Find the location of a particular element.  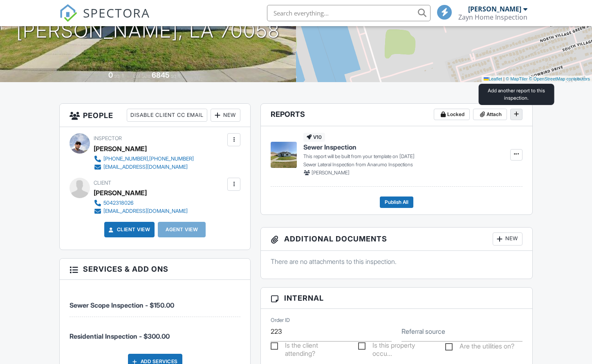

a: SPECTORA is located at coordinates (105, 20).